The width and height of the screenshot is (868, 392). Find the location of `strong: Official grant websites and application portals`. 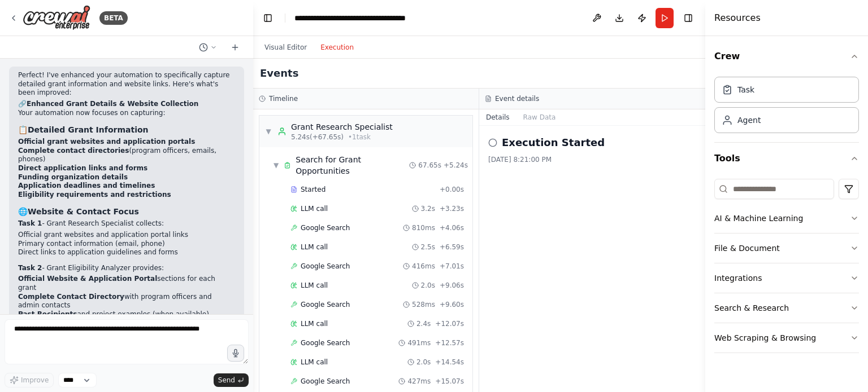

strong: Official grant websites and application portals is located at coordinates (106, 142).